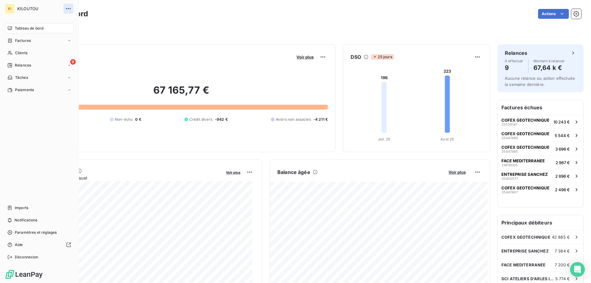 This screenshot has height=283, width=591. What do you see at coordinates (39, 245) in the screenshot?
I see `a: Aide` at bounding box center [39, 245].